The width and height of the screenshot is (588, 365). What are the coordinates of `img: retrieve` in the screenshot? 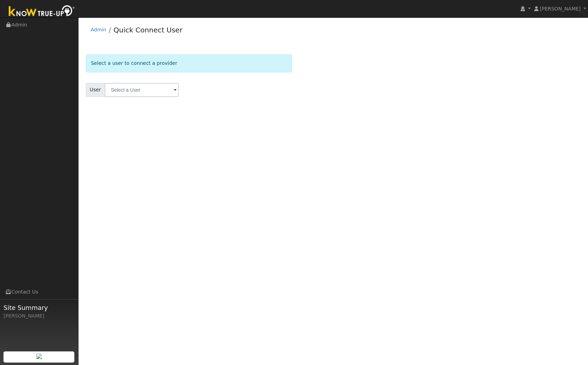 It's located at (39, 357).